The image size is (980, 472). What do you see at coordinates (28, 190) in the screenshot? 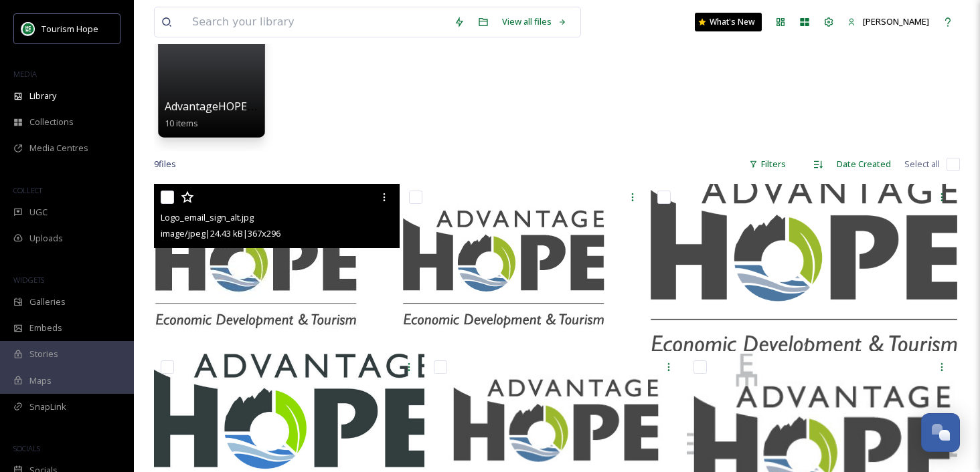
I see `span: COLLECT` at bounding box center [28, 190].